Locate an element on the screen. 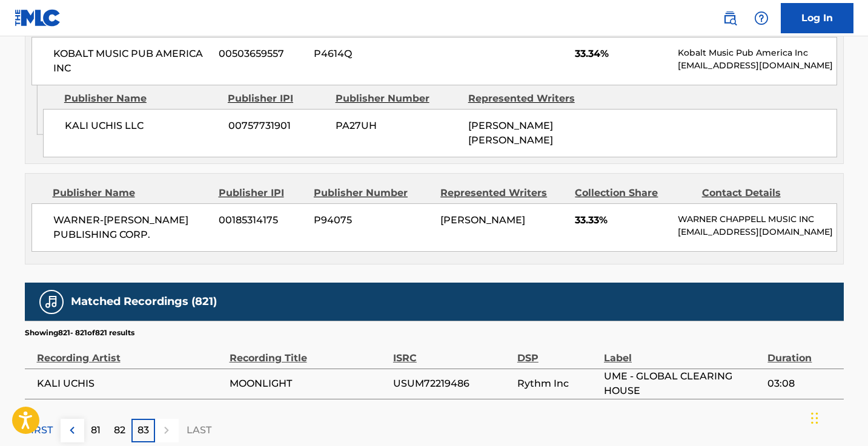 This screenshot has width=868, height=446. span: KALI UCHIS is located at coordinates (130, 384).